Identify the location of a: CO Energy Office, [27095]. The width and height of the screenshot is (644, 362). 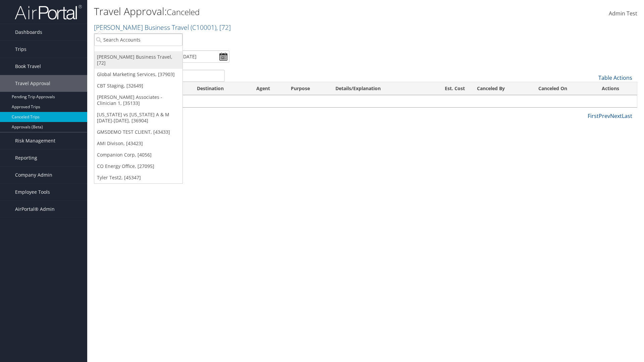
(138, 166).